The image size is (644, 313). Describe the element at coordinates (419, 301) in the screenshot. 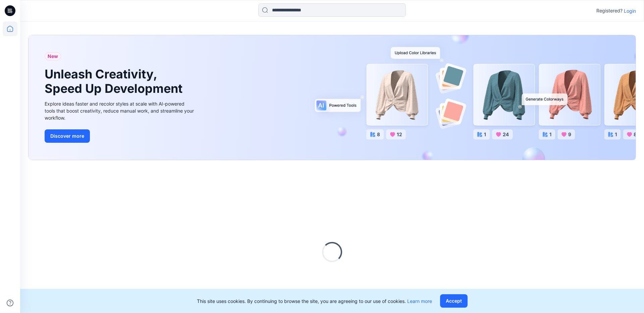

I see `a: Learn more` at that location.